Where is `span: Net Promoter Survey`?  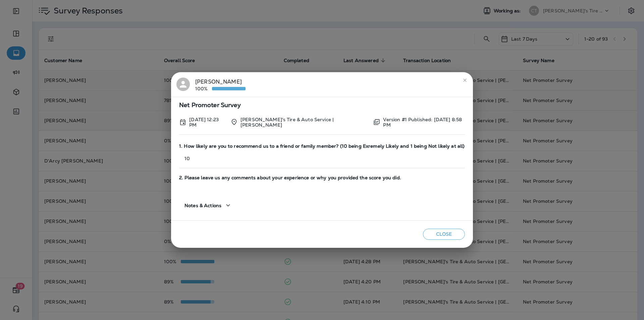 span: Net Promoter Survey is located at coordinates (322, 105).